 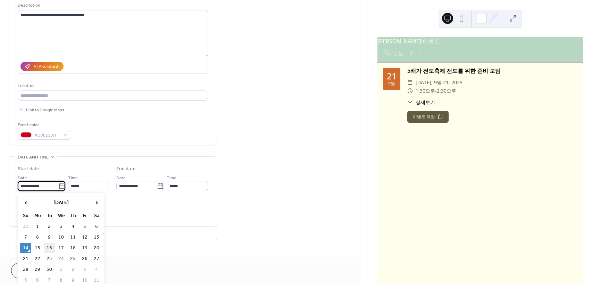 I want to click on td: 10, so click(x=61, y=238).